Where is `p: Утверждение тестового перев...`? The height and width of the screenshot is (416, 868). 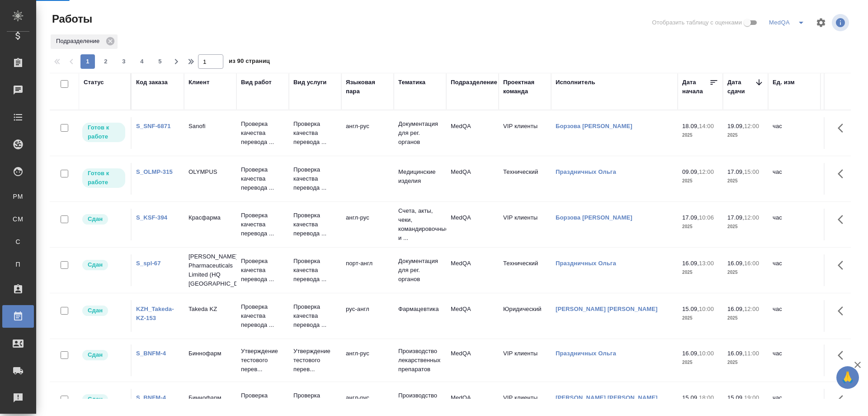 p: Утверждение тестового перев... is located at coordinates (316, 360).